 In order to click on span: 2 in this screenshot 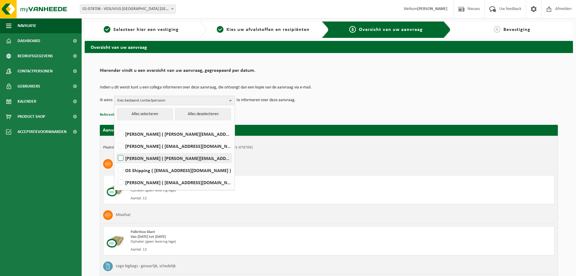, I will do `click(220, 29)`.